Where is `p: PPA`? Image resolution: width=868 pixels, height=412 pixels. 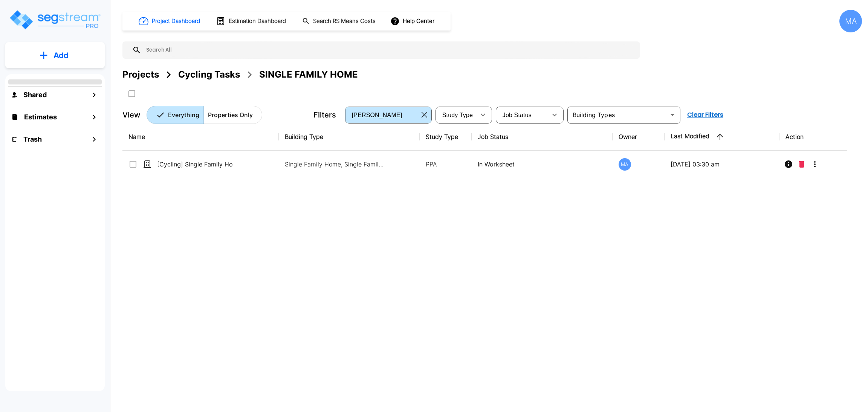 p: PPA is located at coordinates (446, 164).